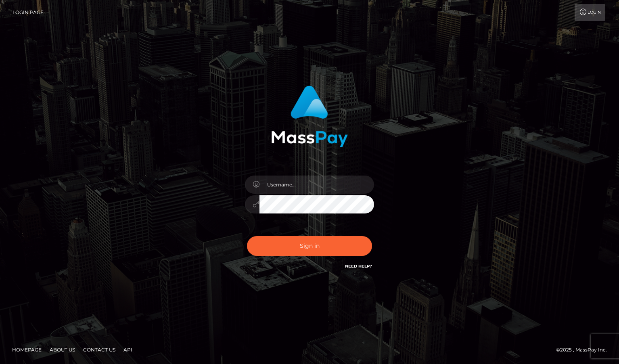 The width and height of the screenshot is (619, 364). What do you see at coordinates (310, 116) in the screenshot?
I see `img: MassPay Login` at bounding box center [310, 116].